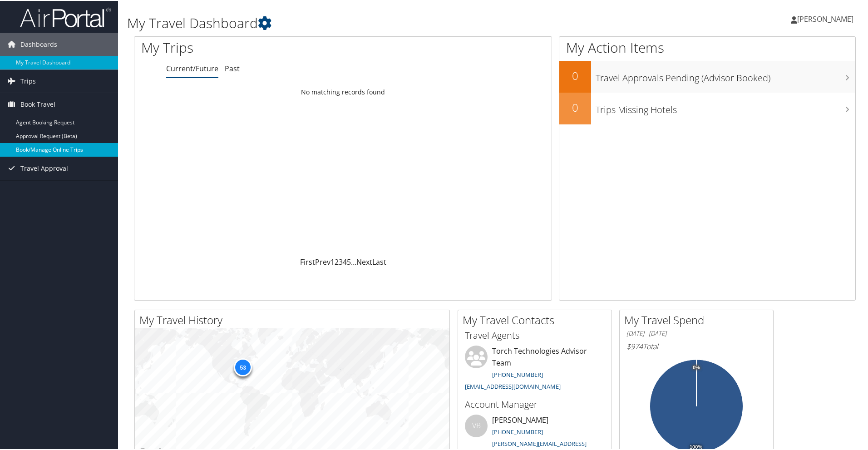 The width and height of the screenshot is (868, 450). Describe the element at coordinates (535, 369) in the screenshot. I see `li: Torch Technologies Advisor Team` at that location.